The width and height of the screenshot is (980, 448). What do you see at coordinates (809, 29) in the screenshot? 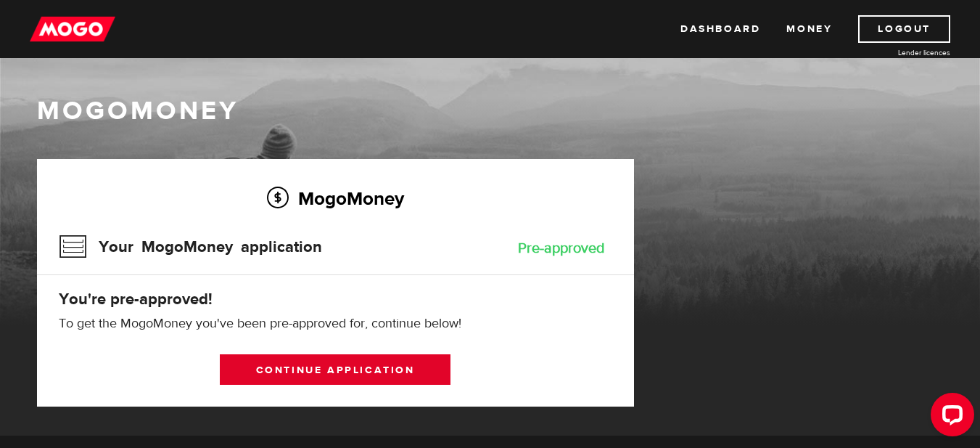
I see `a: Money` at bounding box center [809, 29].